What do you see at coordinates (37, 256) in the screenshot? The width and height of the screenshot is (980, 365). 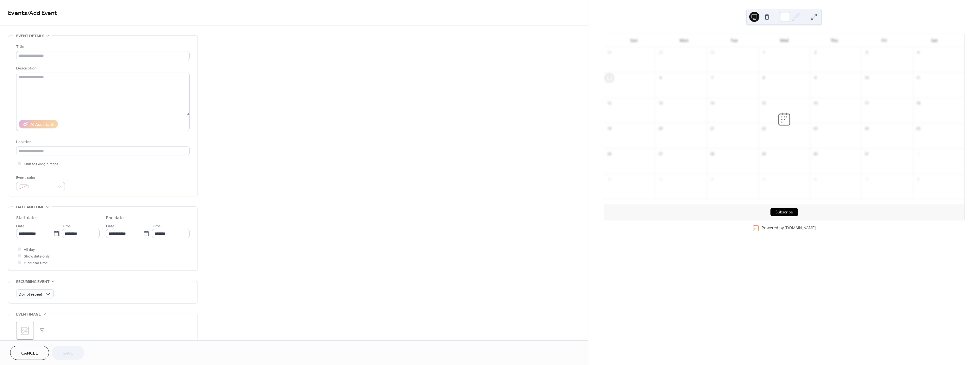 I see `span: Show date only` at bounding box center [37, 256].